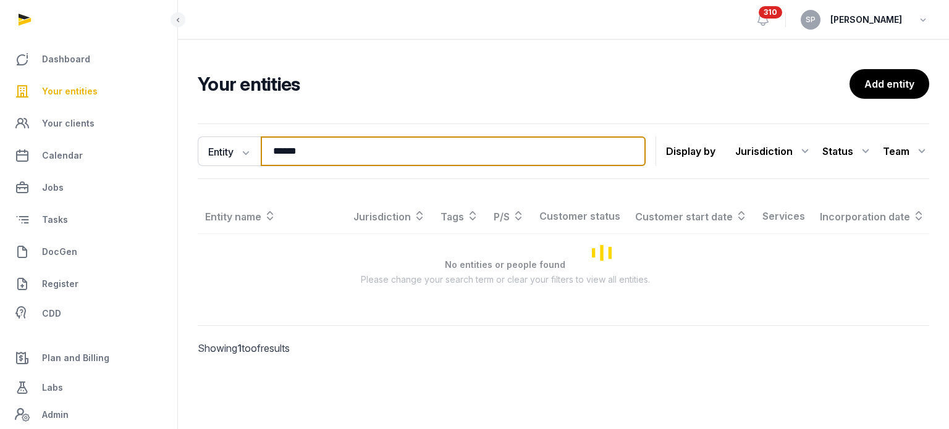 The width and height of the screenshot is (949, 429). What do you see at coordinates (88, 284) in the screenshot?
I see `a: Register` at bounding box center [88, 284].